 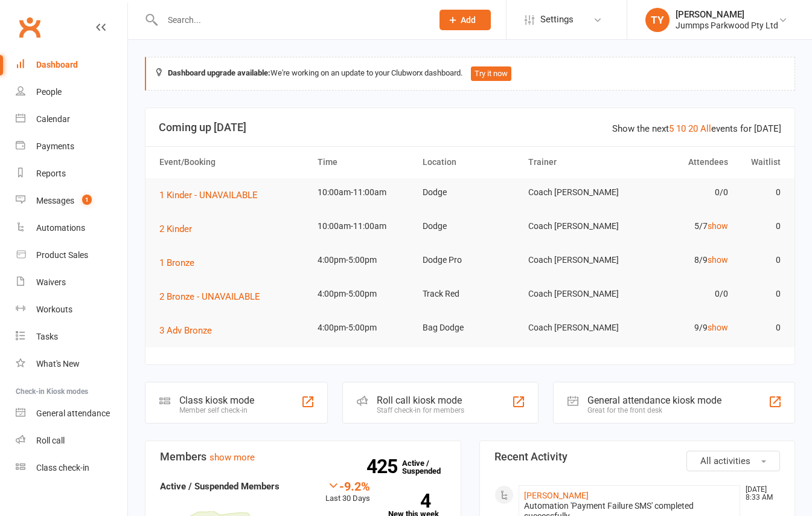 What do you see at coordinates (681, 129) in the screenshot?
I see `a: 10` at bounding box center [681, 129].